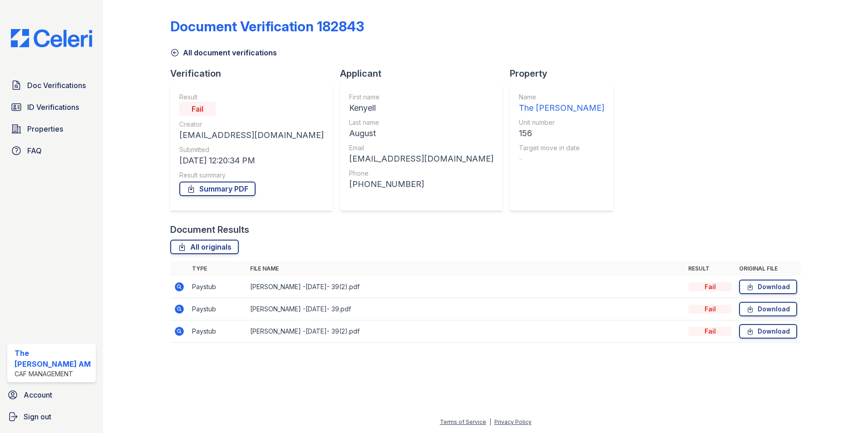 The height and width of the screenshot is (433, 868). What do you see at coordinates (562, 133) in the screenshot?
I see `div: 156` at bounding box center [562, 133].